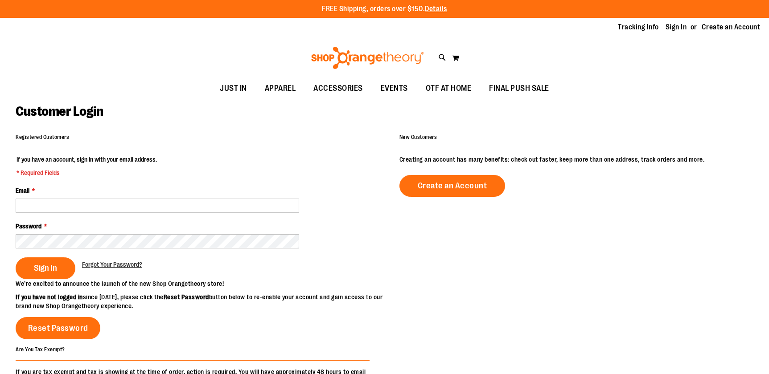  What do you see at coordinates (45, 268) in the screenshot?
I see `span: Sign In` at bounding box center [45, 268].